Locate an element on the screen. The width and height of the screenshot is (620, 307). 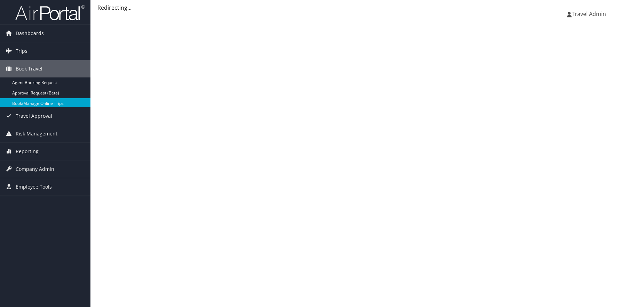
span: Reporting is located at coordinates (27, 152).